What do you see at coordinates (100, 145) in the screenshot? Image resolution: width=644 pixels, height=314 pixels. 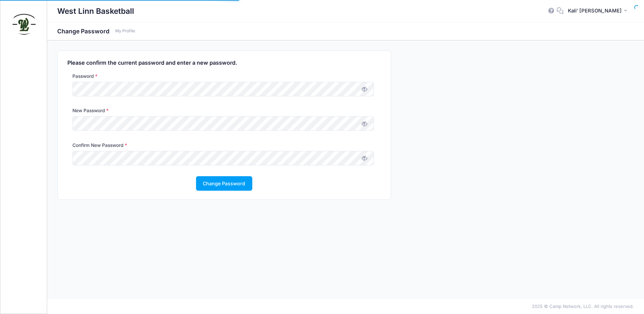 I see `label: Confirm New Password` at bounding box center [100, 145].